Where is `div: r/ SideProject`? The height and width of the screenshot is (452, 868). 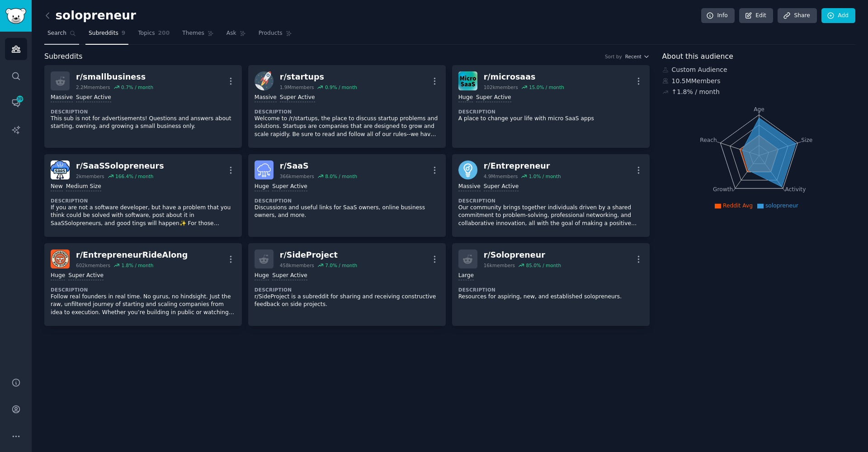 div: r/ SideProject is located at coordinates (319, 255).